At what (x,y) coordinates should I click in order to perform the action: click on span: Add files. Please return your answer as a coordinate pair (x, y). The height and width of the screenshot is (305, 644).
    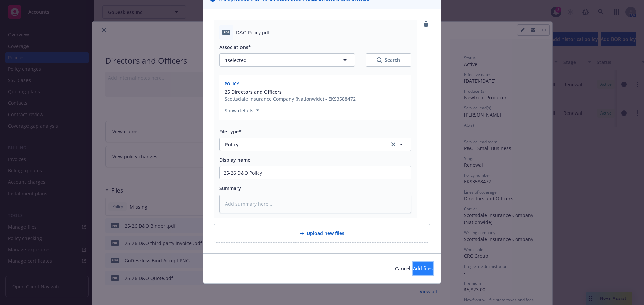
    Looking at the image, I should click on (423, 268).